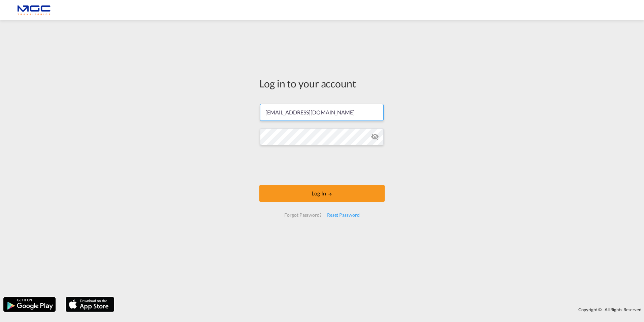 Image resolution: width=644 pixels, height=322 pixels. What do you see at coordinates (343, 215) in the screenshot?
I see `div: Reset Password` at bounding box center [343, 215].